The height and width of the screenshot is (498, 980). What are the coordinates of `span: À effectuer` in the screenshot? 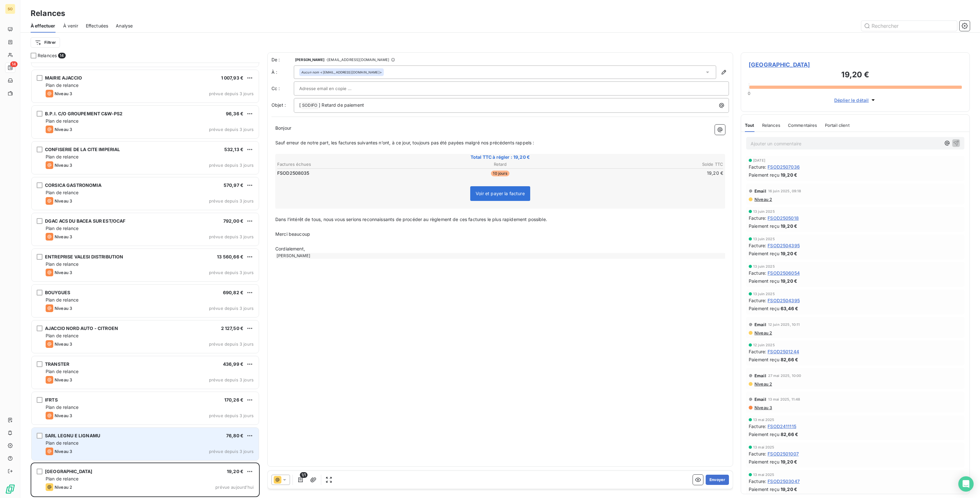 It's located at (43, 26).